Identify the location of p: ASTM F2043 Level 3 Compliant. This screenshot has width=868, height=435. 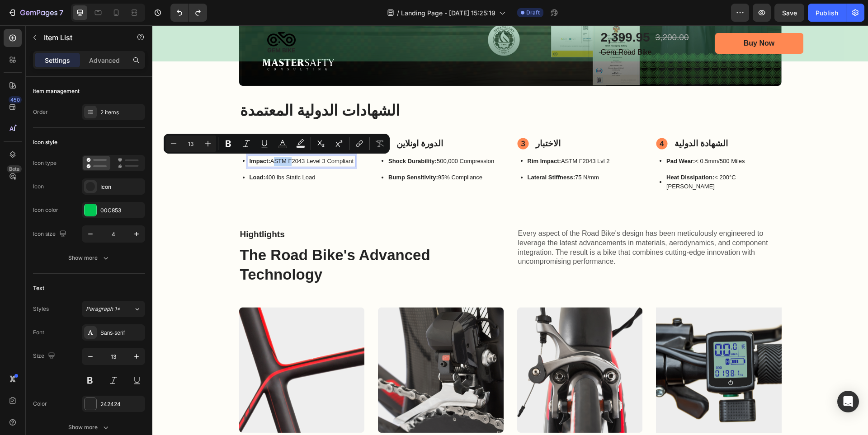
(149, 136).